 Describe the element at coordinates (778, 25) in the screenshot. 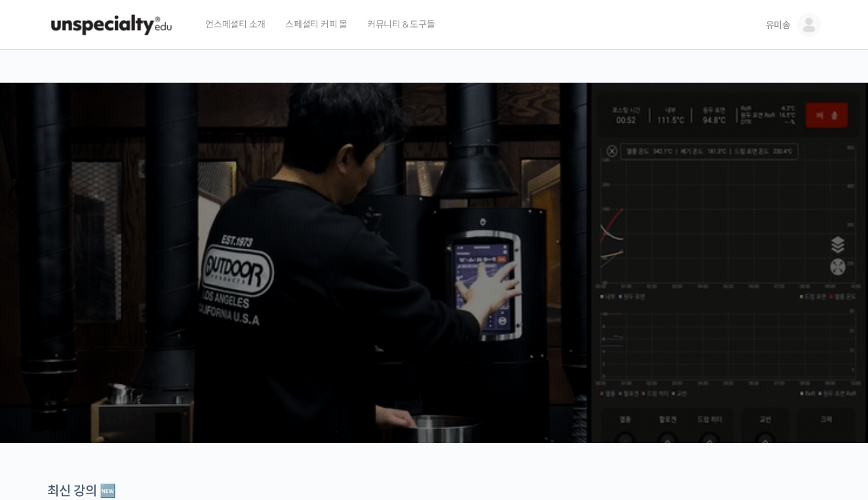

I see `span: 유미송` at that location.